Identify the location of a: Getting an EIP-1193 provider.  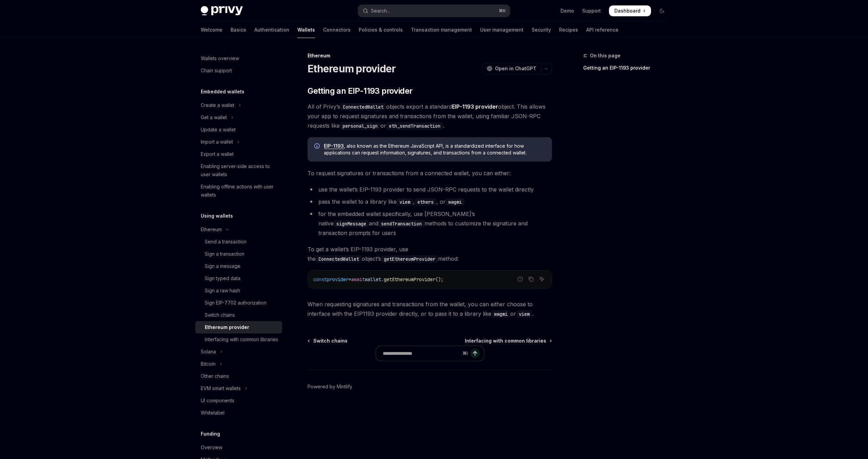
(628, 68).